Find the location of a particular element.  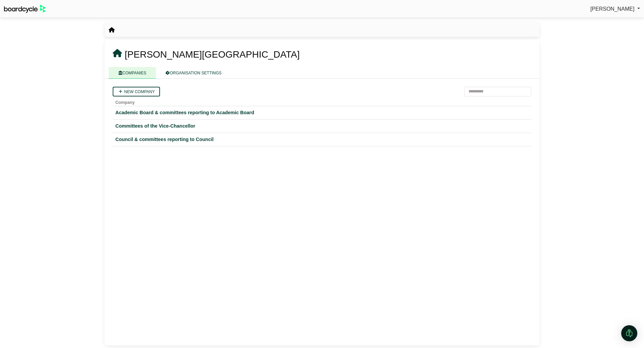

a: Academic Board & committees reporting to Academic Board is located at coordinates (322, 113).